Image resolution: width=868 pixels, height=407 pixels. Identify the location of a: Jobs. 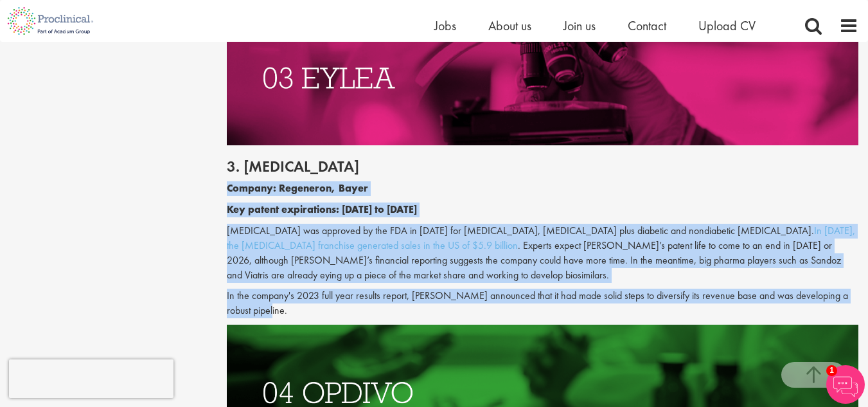
(445, 26).